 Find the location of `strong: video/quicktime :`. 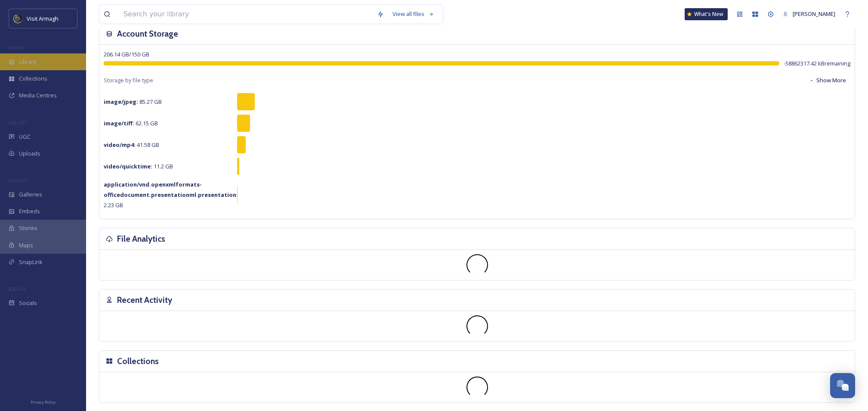

strong: video/quicktime : is located at coordinates (128, 166).